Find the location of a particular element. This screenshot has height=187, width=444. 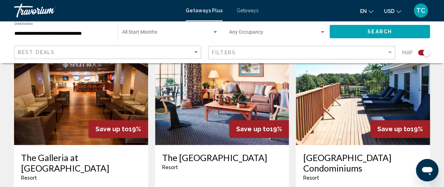

img: ii_hlc1.jpg is located at coordinates (363, 89).